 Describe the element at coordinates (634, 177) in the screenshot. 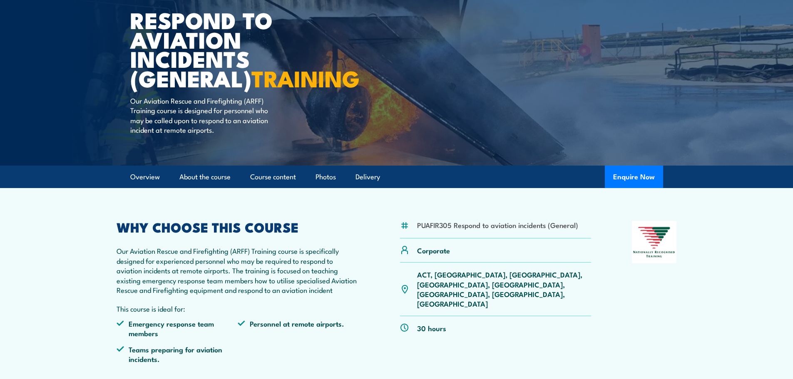

I see `button: Enquire Now` at that location.